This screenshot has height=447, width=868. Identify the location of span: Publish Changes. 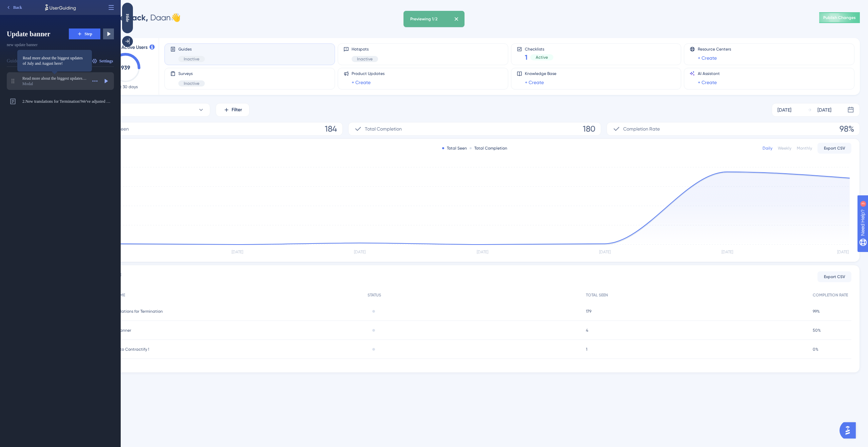
(840, 17).